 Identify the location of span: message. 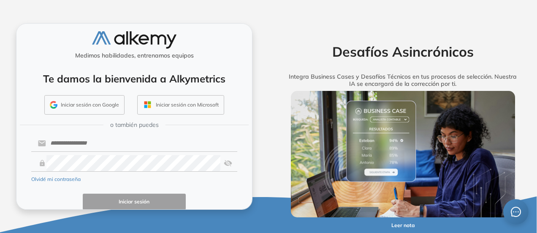
(516, 212).